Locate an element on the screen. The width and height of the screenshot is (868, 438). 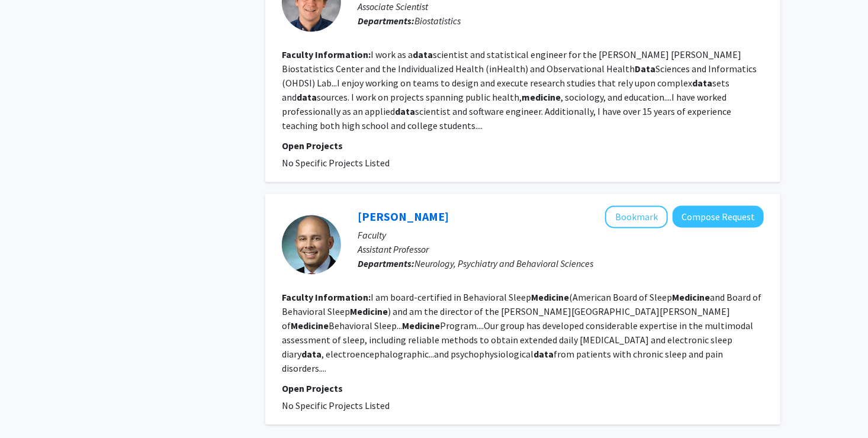
b: Data is located at coordinates (645, 68).